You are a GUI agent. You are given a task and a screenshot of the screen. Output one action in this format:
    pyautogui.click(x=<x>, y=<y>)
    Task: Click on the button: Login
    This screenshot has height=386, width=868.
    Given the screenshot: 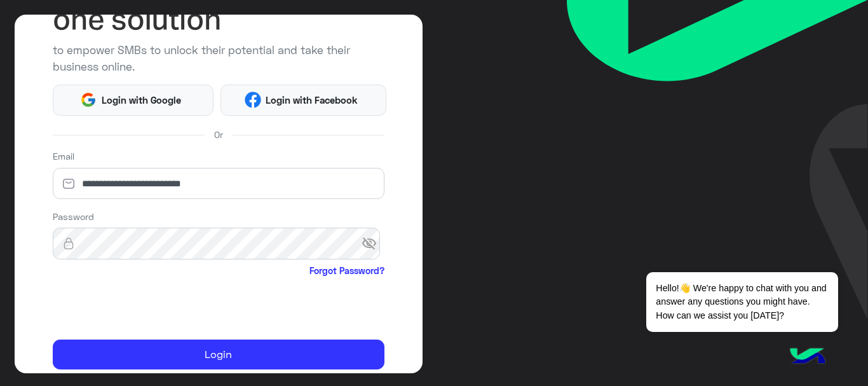 What is the action you would take?
    pyautogui.click(x=219, y=355)
    